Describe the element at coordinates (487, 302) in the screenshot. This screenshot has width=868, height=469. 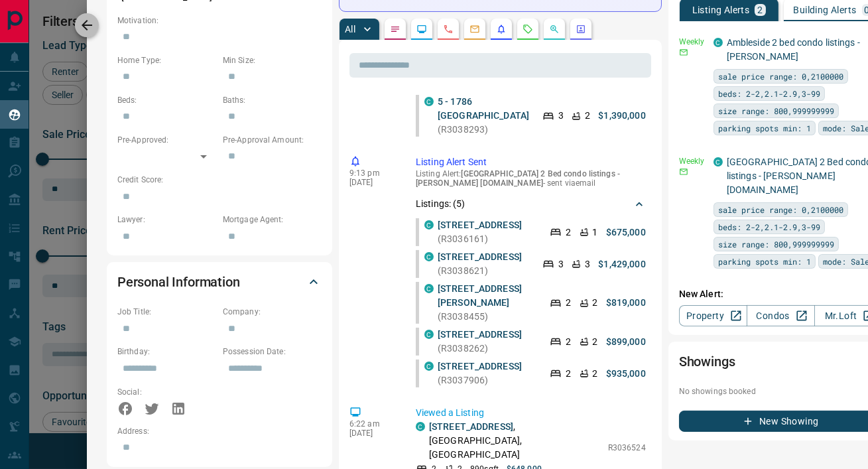
I see `p: (R3038455)` at that location.